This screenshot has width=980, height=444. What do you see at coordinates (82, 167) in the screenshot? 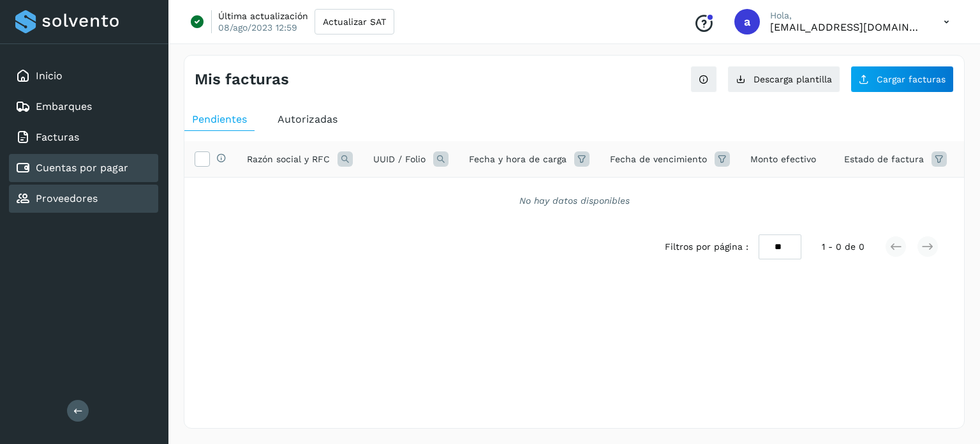
I see `a: Cuentas por pagar` at bounding box center [82, 167].